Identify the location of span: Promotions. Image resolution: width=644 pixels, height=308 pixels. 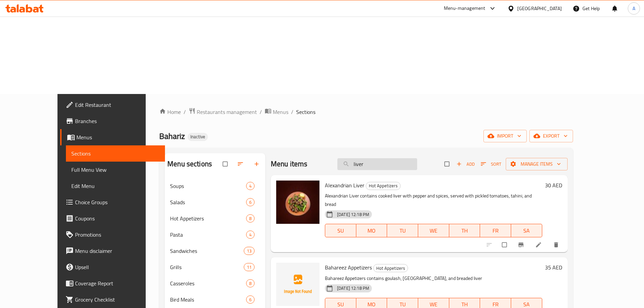
(117, 234).